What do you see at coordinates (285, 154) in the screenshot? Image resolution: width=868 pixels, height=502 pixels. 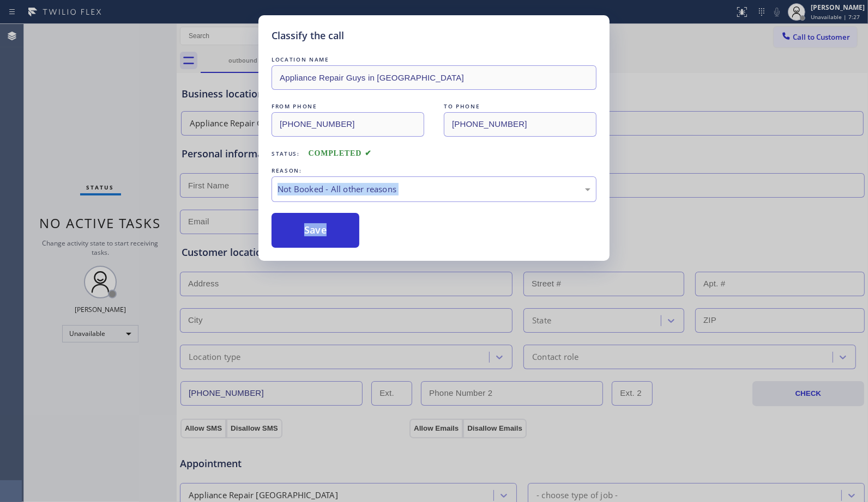 I see `span: Status:` at bounding box center [285, 154].